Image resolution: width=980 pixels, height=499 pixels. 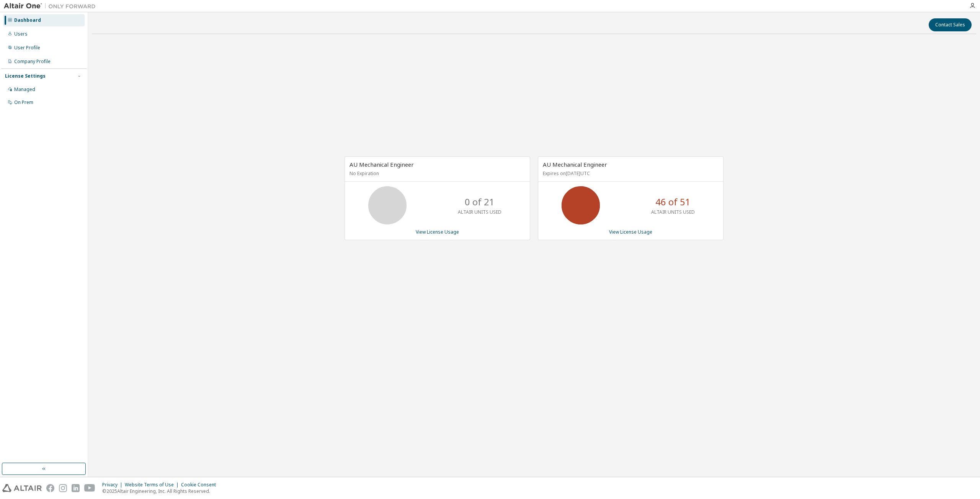 What do you see at coordinates (21, 34) in the screenshot?
I see `div: Users` at bounding box center [21, 34].